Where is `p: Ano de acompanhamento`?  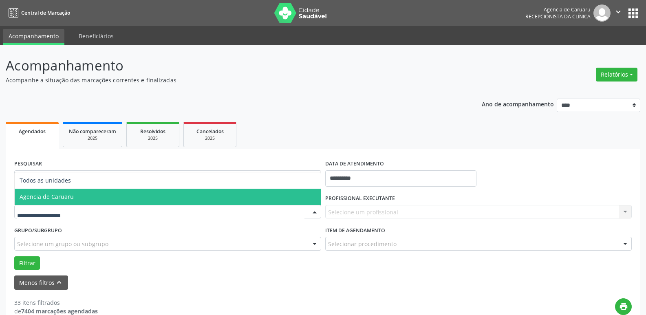
p: Ano de acompanhamento is located at coordinates (518, 104).